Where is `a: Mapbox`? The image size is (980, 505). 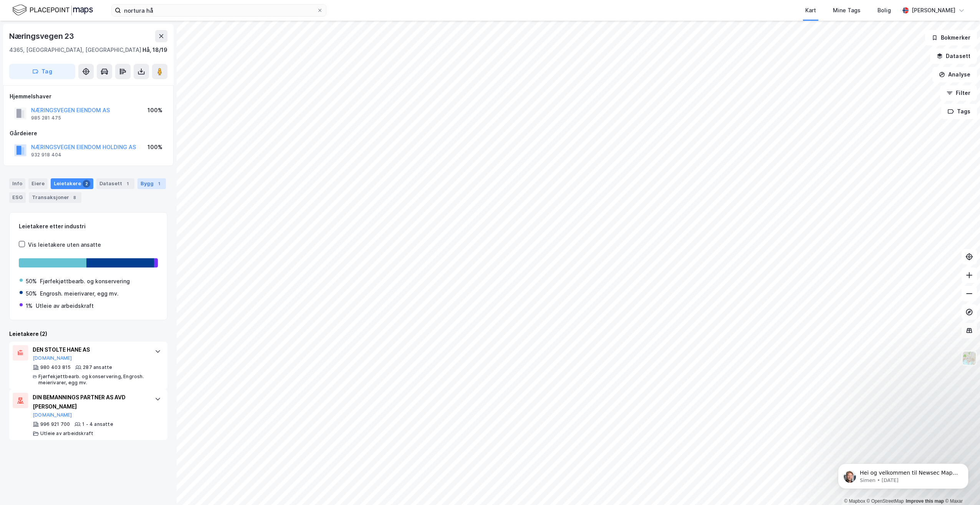
a: Mapbox is located at coordinates (854, 501).